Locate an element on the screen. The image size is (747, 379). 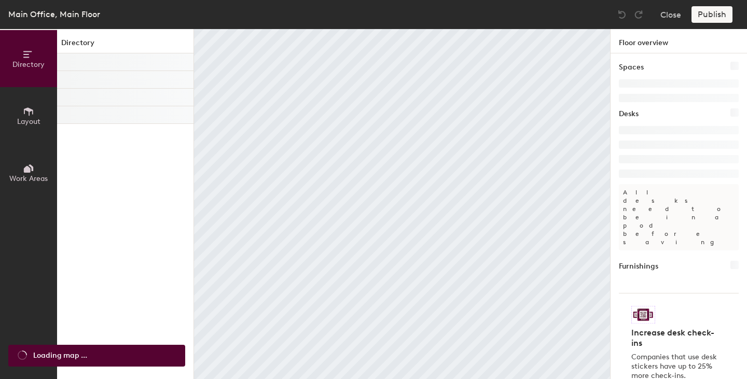
span: Loading map ... is located at coordinates (60, 356).